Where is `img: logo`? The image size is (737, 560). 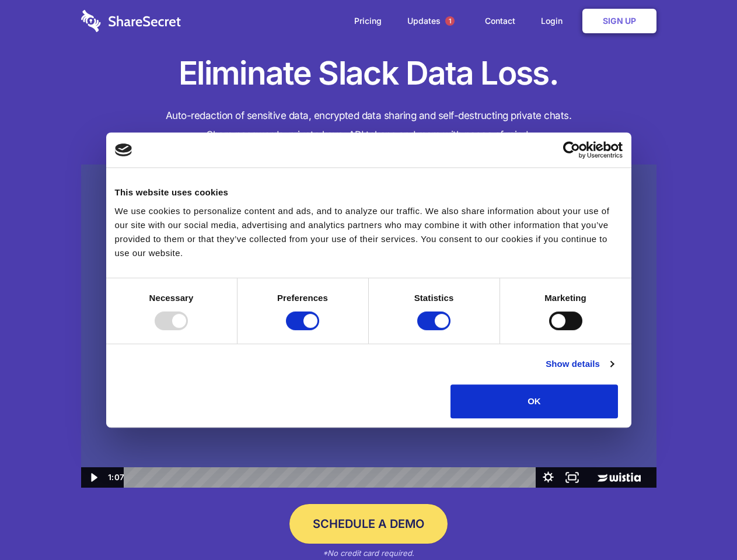
img: logo is located at coordinates (124, 150).